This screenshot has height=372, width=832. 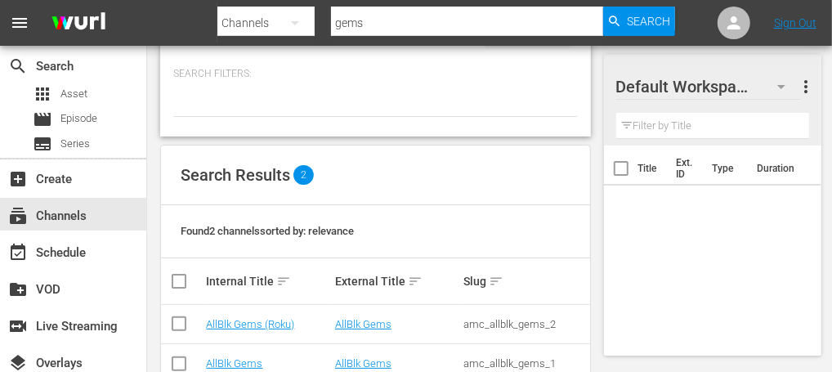 What do you see at coordinates (303, 175) in the screenshot?
I see `span: 2` at bounding box center [303, 175].